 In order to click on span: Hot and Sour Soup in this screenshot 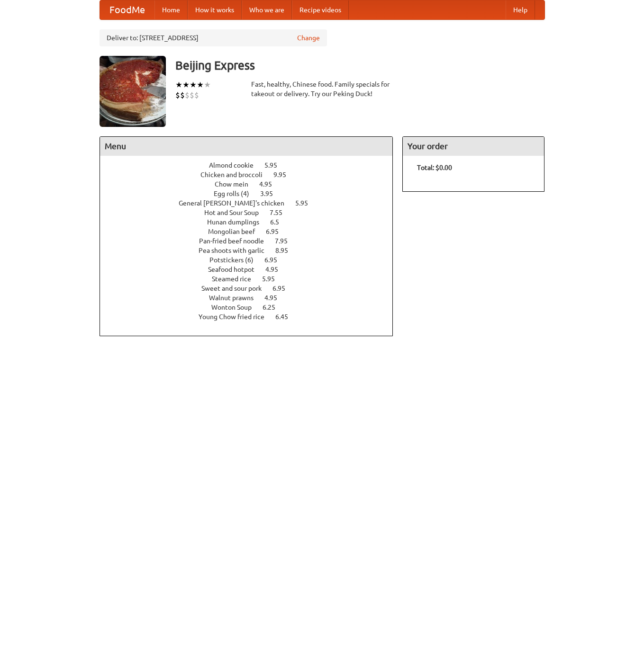, I will do `click(236, 213)`.